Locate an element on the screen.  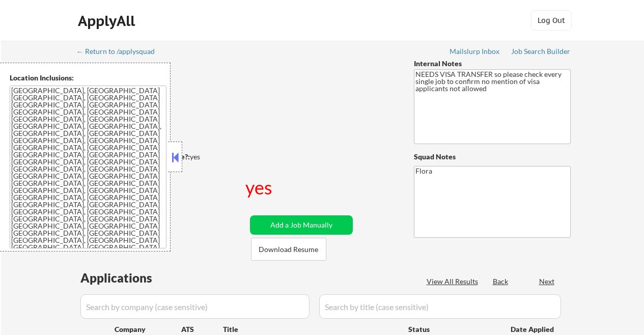
div: Title is located at coordinates (310, 329).